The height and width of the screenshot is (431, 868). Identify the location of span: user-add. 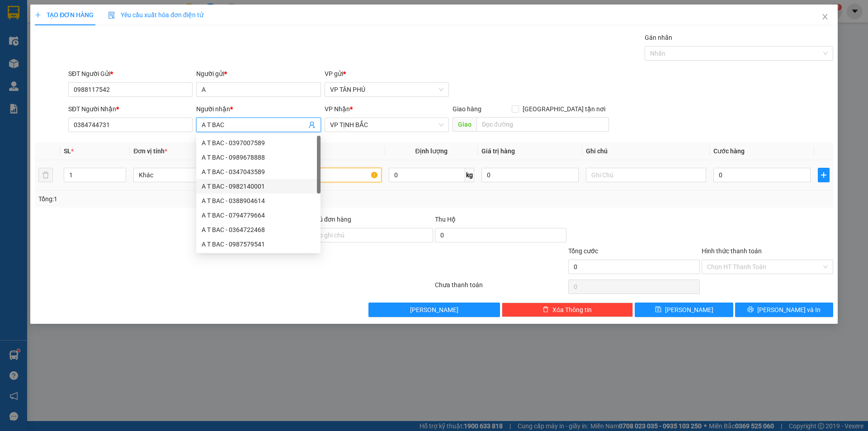
(312, 125).